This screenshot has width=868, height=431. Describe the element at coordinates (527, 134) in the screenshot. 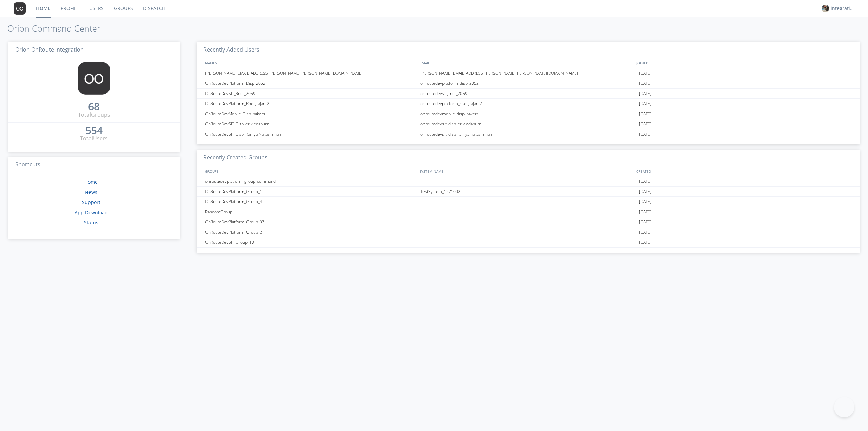

I see `div: onroutedevsit_disp_ramya.narasimhan` at that location.